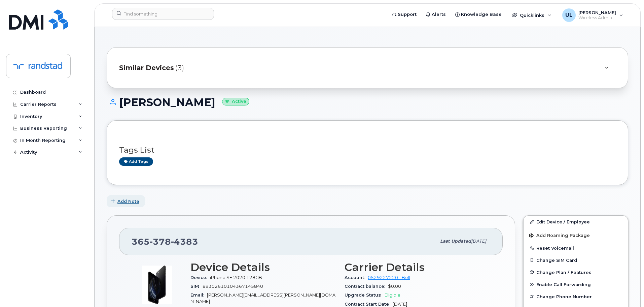 This screenshot has height=307, width=644. Describe the element at coordinates (184, 242) in the screenshot. I see `span: 4383` at that location.